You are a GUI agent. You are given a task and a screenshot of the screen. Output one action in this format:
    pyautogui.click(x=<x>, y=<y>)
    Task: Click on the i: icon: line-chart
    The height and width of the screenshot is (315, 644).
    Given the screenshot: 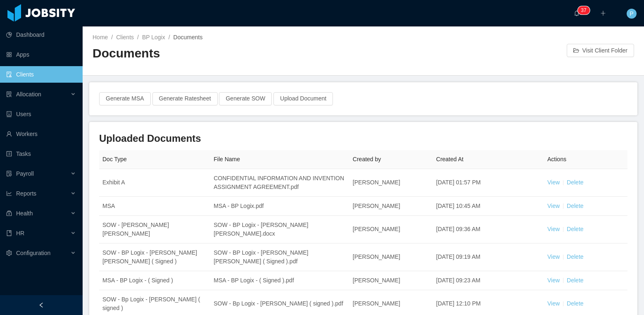 What is the action you would take?
    pyautogui.click(x=9, y=193)
    